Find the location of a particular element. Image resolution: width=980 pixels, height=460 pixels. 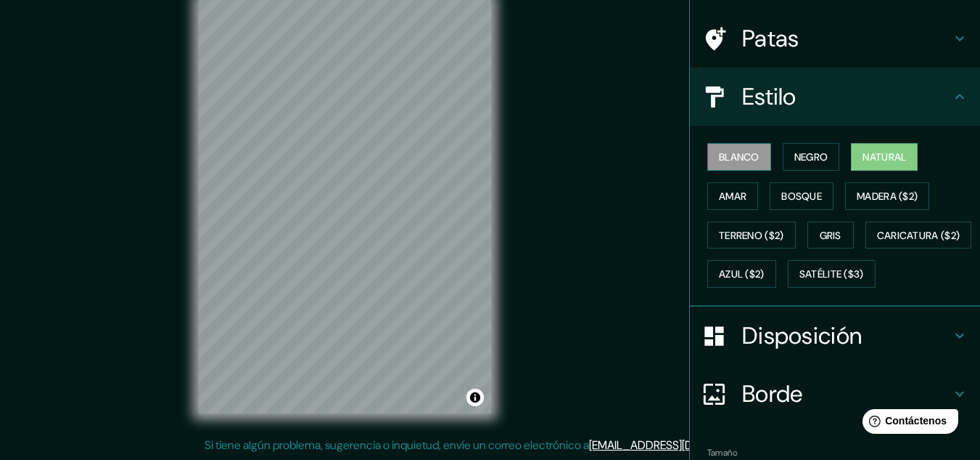

button: Azul ($2) is located at coordinates (741, 273).